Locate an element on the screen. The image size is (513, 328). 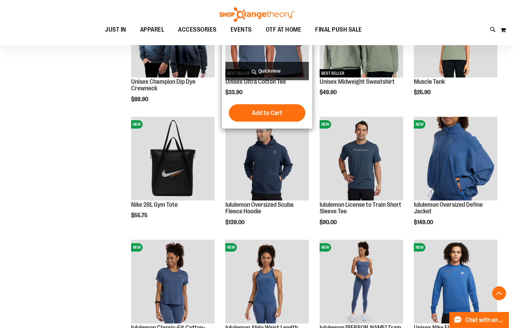
button: Chat with an Expert is located at coordinates (479, 320).